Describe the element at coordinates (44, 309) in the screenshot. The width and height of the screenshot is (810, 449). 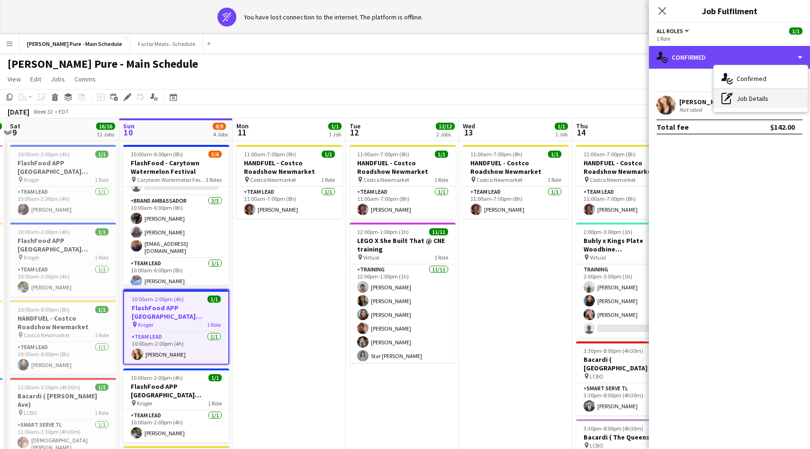
I see `span: 10:00am-6:00pm (8h)` at that location.